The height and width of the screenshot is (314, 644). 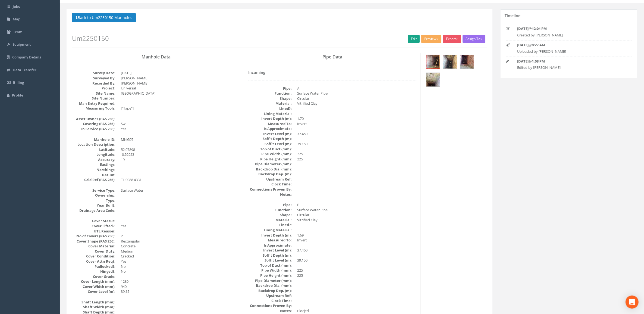 I want to click on dd: MhJG07, so click(x=181, y=139).